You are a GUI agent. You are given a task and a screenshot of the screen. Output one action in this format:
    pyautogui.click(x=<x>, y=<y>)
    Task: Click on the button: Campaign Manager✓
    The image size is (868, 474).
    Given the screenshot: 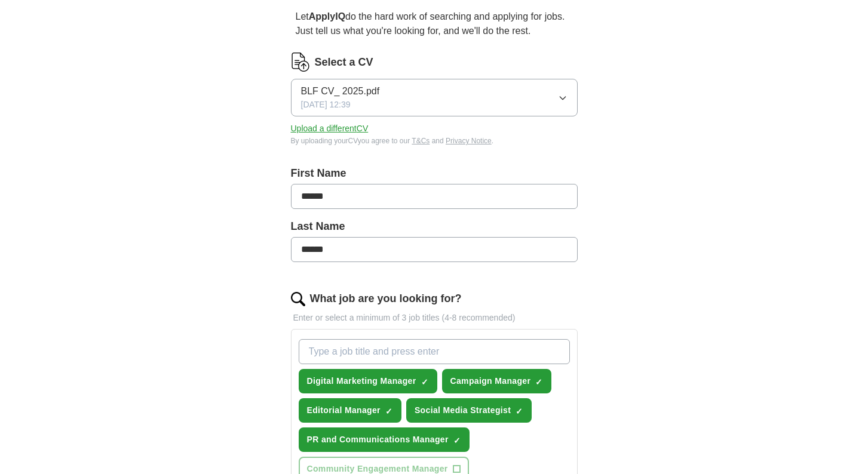 What is the action you would take?
    pyautogui.click(x=497, y=381)
    